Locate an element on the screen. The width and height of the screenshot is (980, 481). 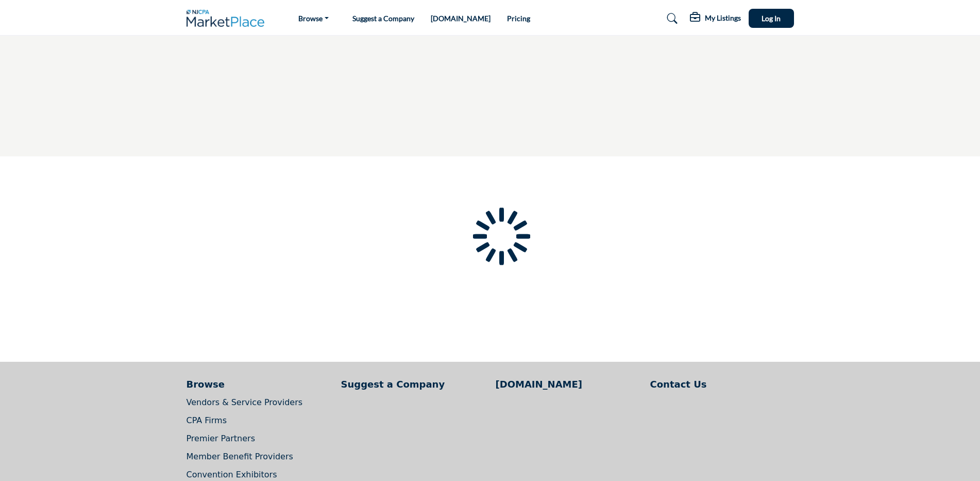
span: Log In is located at coordinates (771, 18).